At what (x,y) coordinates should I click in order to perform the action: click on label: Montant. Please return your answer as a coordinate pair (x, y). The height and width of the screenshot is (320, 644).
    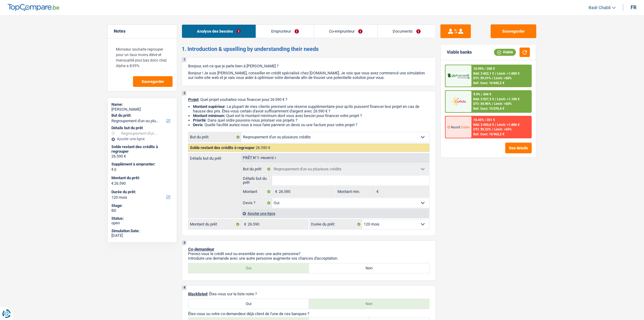
    Looking at the image, I should click on (256, 192).